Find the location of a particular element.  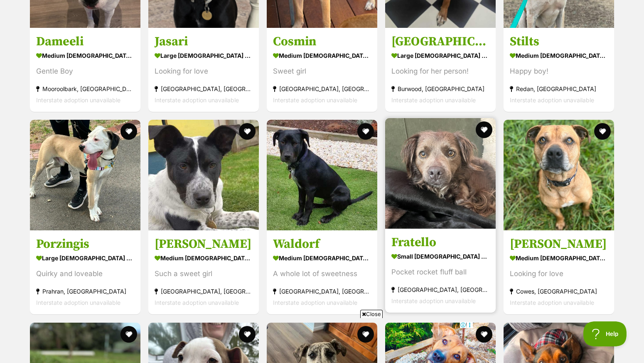

h3: Dameeli is located at coordinates (86, 42).